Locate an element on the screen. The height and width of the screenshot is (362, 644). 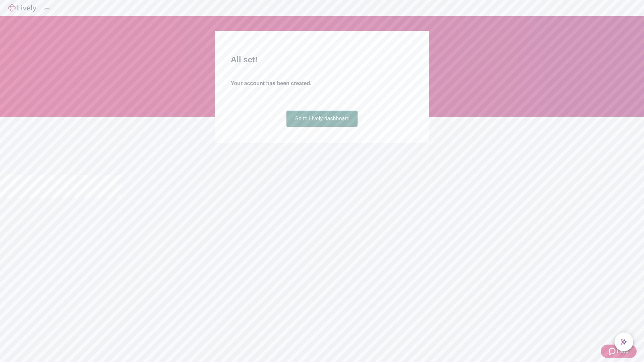
span: Help is located at coordinates (622, 351).